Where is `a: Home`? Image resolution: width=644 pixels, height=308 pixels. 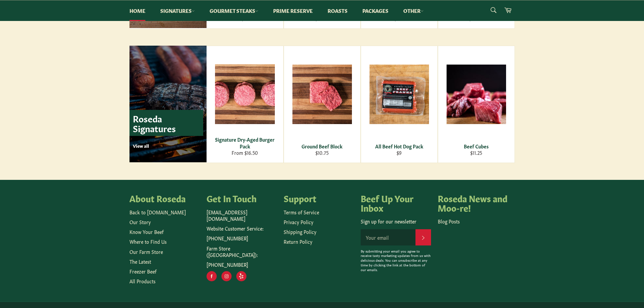
a: Home is located at coordinates (137, 11).